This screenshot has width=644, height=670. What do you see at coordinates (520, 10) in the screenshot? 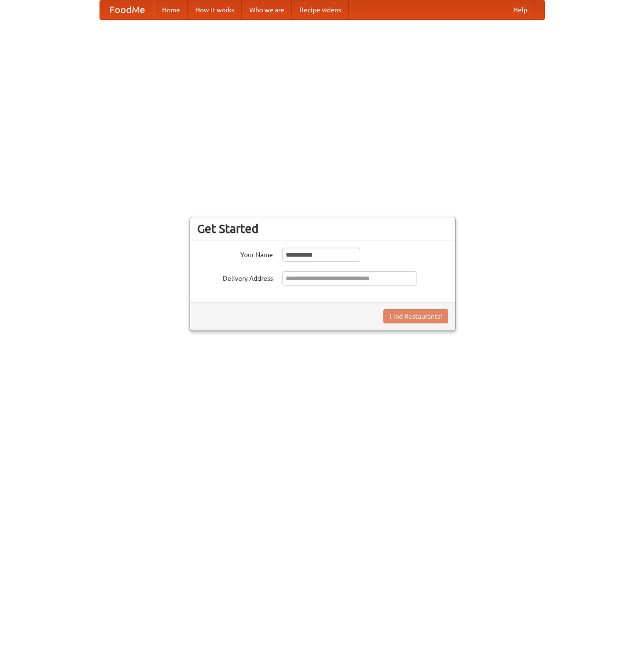
I see `a: Help` at bounding box center [520, 10].